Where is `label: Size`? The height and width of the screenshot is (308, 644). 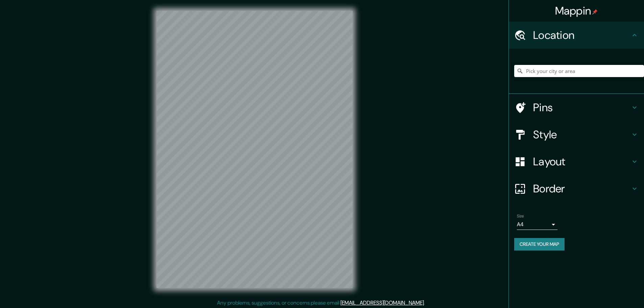 label: Size is located at coordinates (520, 216).